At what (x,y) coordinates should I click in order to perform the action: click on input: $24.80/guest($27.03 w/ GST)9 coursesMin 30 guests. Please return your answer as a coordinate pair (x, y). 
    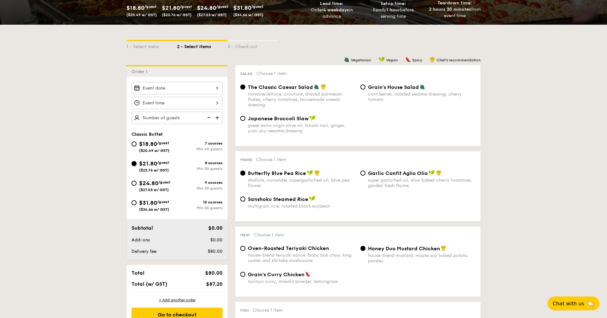
    Looking at the image, I should click on (134, 183).